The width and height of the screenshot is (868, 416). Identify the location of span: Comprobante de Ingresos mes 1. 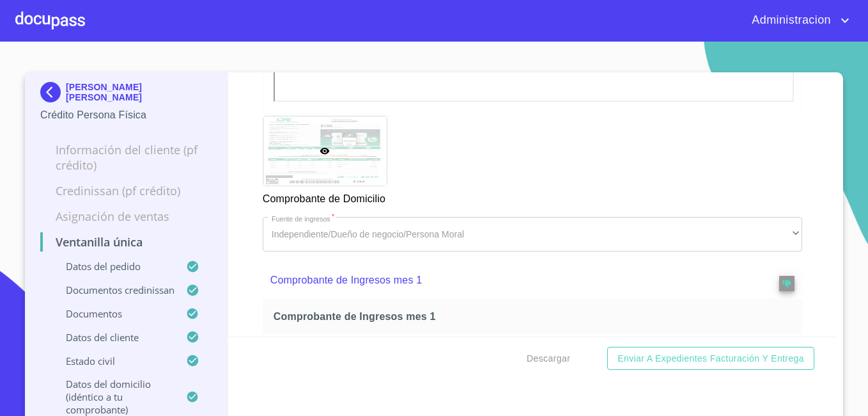
(535, 316).